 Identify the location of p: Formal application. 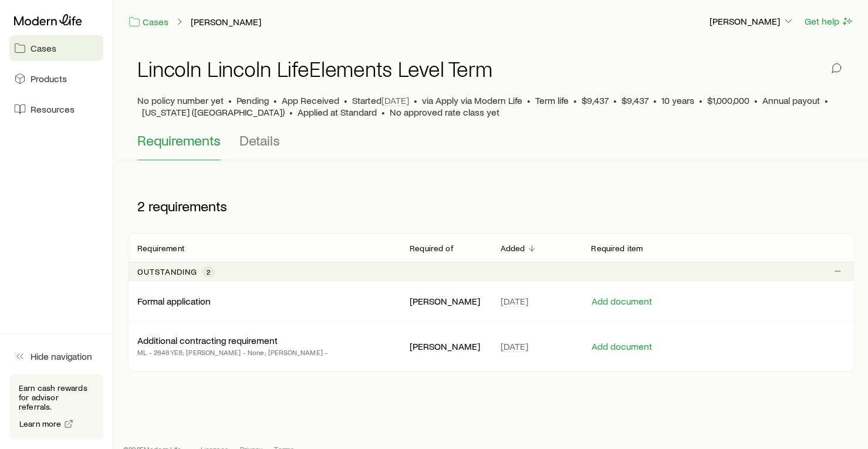
(174, 301).